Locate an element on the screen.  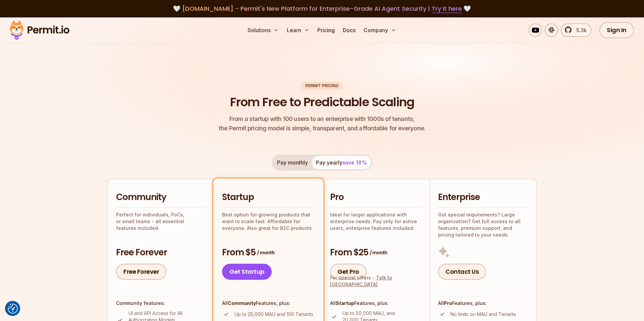
p: Ideal for larger applications with enterprise needs. Pay only for active users, enterprise featur... is located at coordinates (376, 222).